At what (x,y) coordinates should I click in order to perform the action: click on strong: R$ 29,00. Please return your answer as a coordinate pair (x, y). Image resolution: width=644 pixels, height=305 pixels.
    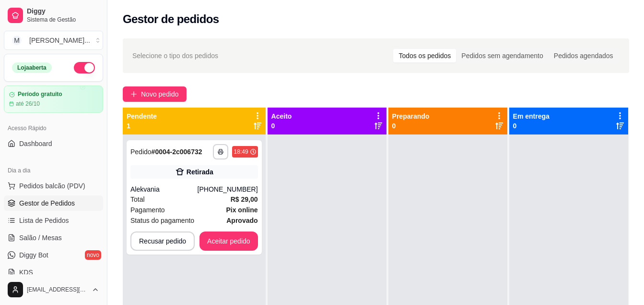
    Looking at the image, I should click on (244, 199).